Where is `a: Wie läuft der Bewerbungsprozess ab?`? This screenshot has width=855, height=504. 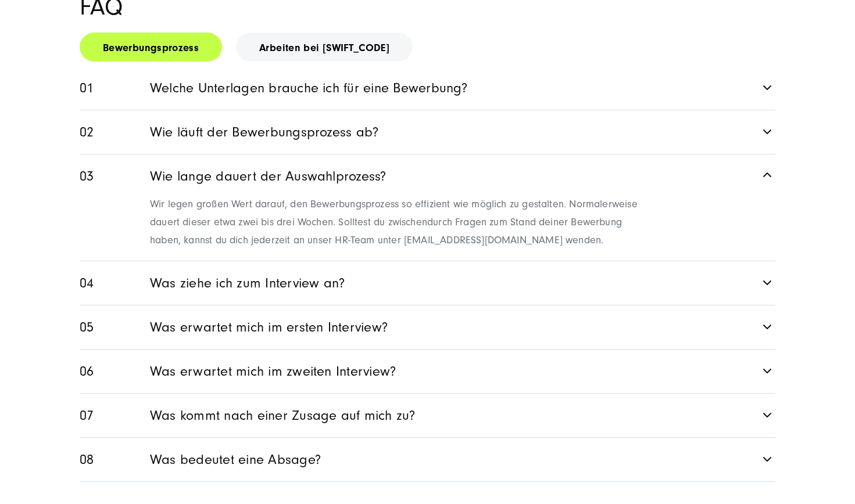 a: Wie läuft der Bewerbungsprozess ab? is located at coordinates (427, 132).